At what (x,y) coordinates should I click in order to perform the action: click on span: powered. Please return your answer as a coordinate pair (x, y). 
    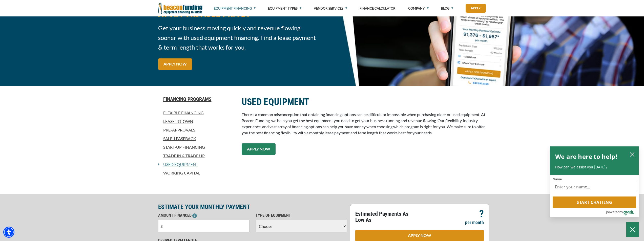
    Looking at the image, I should click on (612, 212).